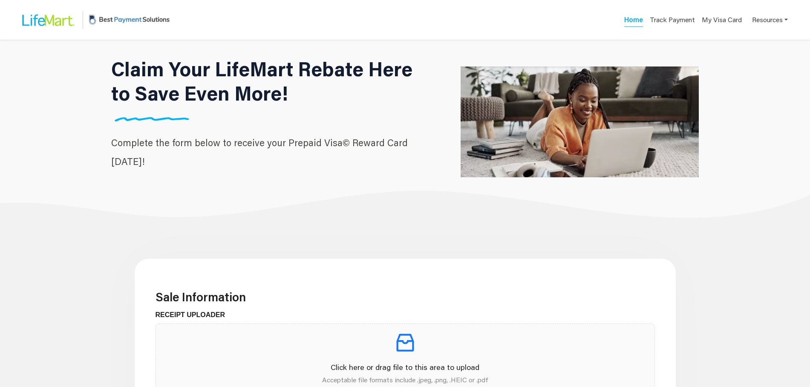 The width and height of the screenshot is (810, 387). Describe the element at coordinates (405, 367) in the screenshot. I see `p: Click here or drag file to this area to upload` at that location.